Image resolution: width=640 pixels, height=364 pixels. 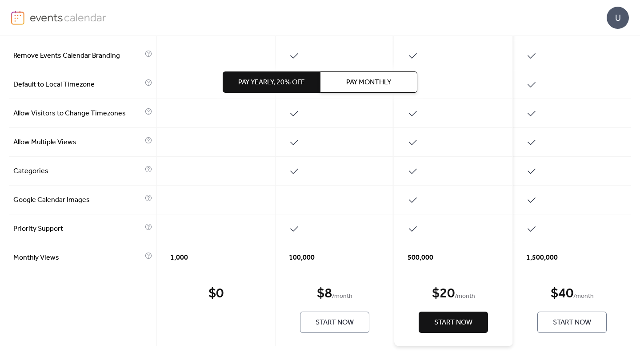 I want to click on span: Allow Multiple Views, so click(x=78, y=143).